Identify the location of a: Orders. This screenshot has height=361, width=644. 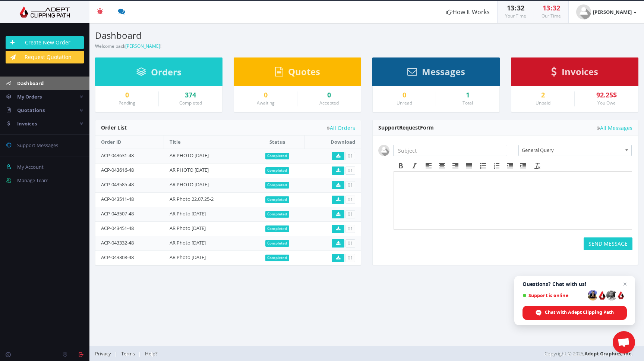
(159, 74).